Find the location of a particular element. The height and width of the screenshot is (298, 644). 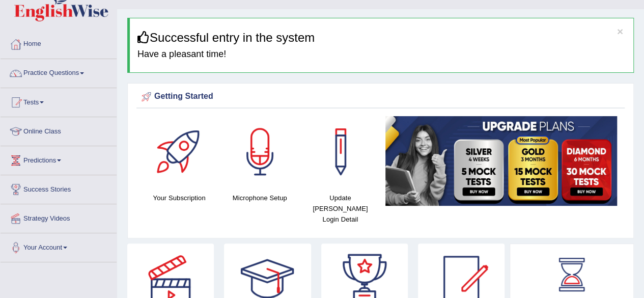

a: Your Account is located at coordinates (59, 246).